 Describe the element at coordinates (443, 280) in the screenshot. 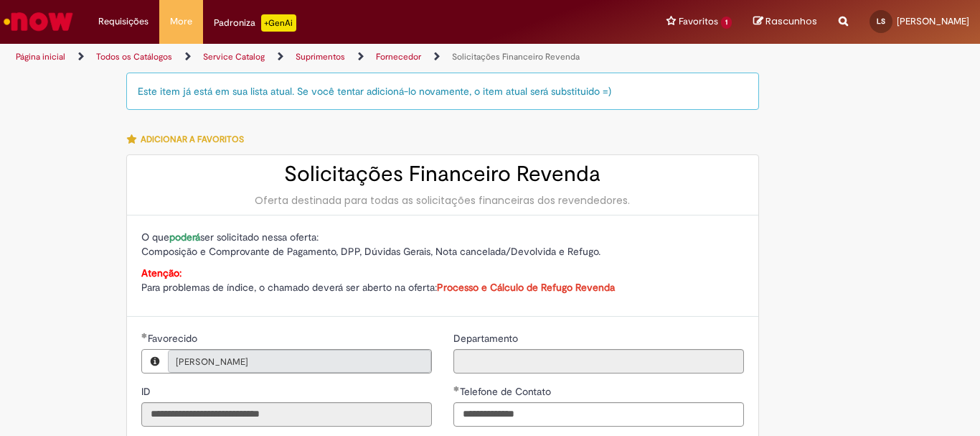

I see `p: Para problemas de índice, o chamado deverá ser aberto na oferta:` at that location.